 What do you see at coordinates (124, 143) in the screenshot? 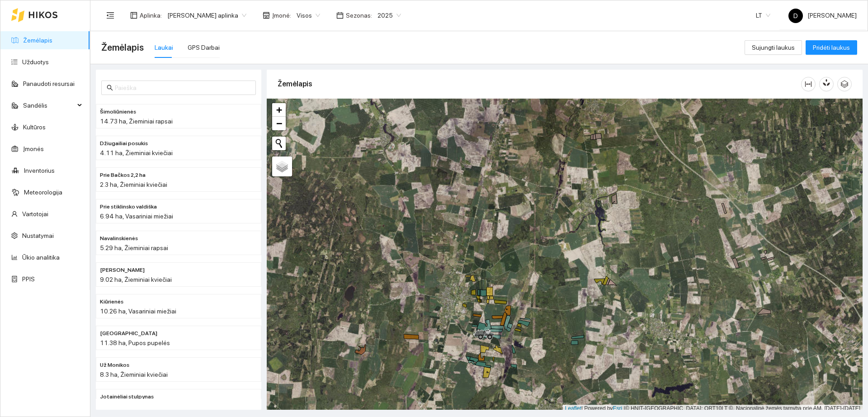
I see `span: Džiugailiai posukis` at bounding box center [124, 143].